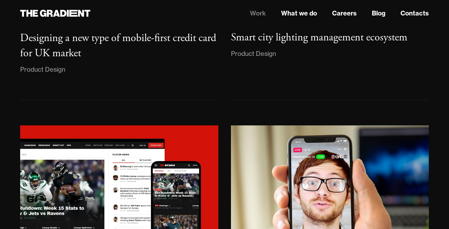 The width and height of the screenshot is (449, 229). What do you see at coordinates (118, 45) in the screenshot?
I see `h3: Designing a new type of mobile-first credit card for UK market` at bounding box center [118, 45].